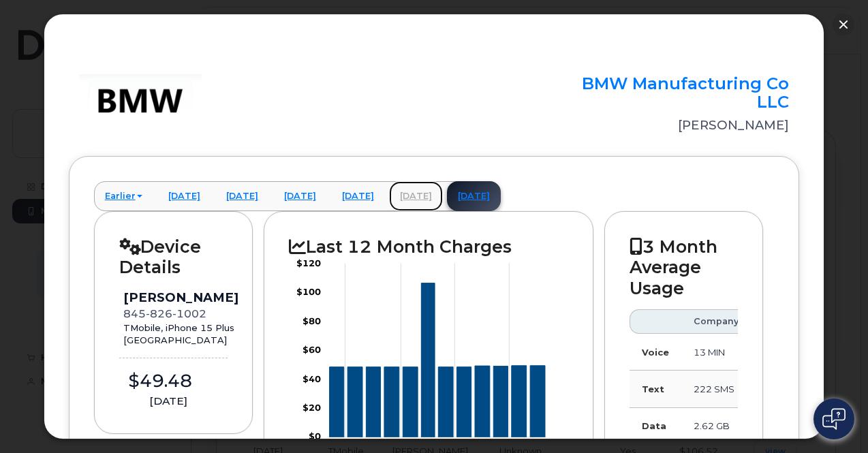 The image size is (868, 453). Describe the element at coordinates (716, 389) in the screenshot. I see `td: 222 SMS` at that location.